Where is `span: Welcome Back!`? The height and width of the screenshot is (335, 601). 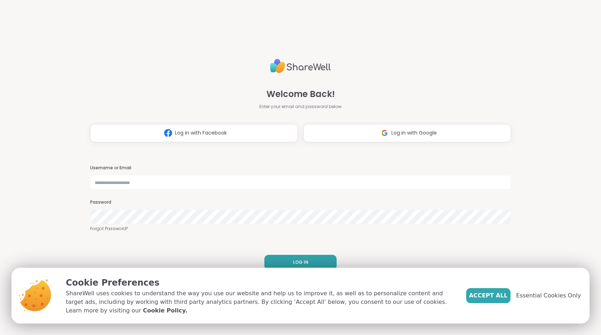
span: Welcome Back! is located at coordinates (300, 94).